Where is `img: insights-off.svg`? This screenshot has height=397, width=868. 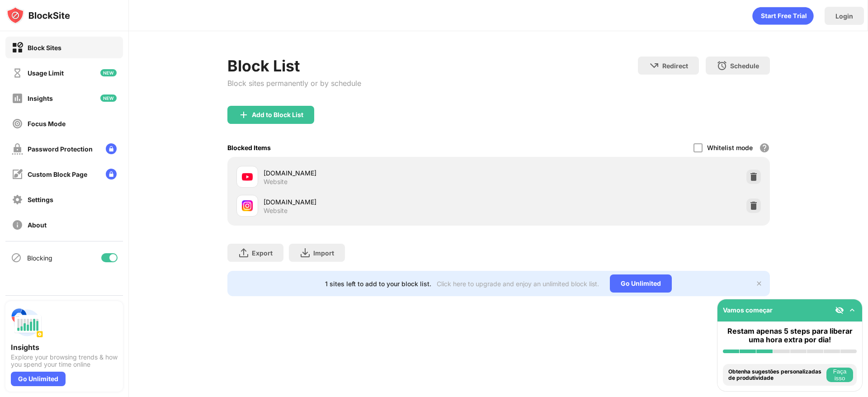
img: insights-off.svg is located at coordinates (17, 98).